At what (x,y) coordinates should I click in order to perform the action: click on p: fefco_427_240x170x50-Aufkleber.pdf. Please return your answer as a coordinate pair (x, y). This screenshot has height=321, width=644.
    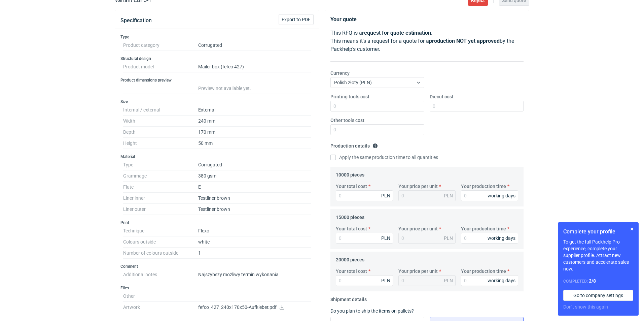
    Looking at the image, I should click on (254, 308).